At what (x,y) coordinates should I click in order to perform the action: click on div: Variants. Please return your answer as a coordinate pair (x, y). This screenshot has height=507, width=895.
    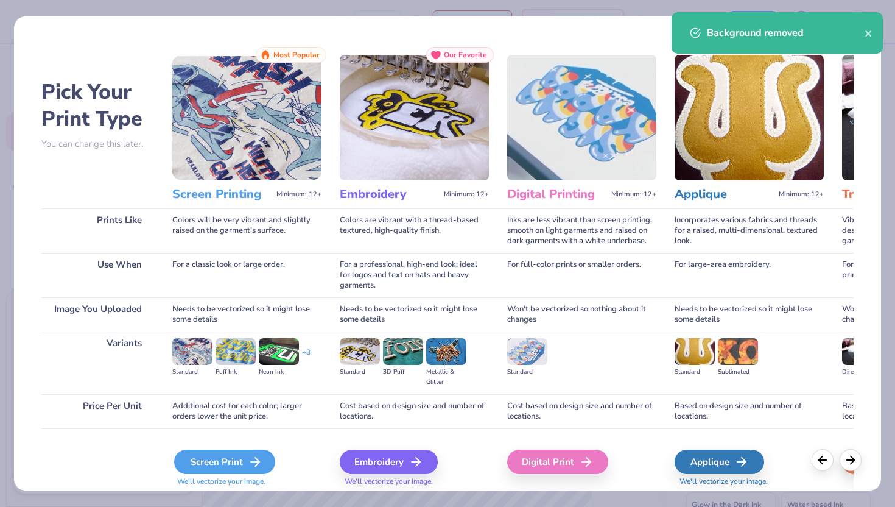
    Looking at the image, I should click on (97, 362).